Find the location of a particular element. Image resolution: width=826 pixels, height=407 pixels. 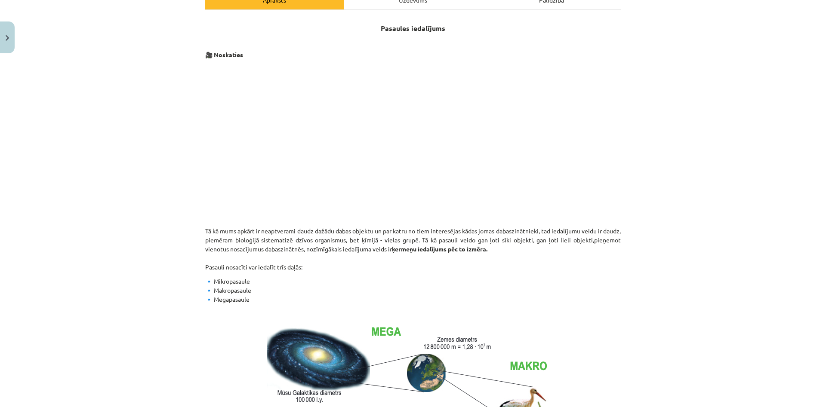

strong: ķermeņu iedalījums pēc to izmēra. is located at coordinates (439, 249).